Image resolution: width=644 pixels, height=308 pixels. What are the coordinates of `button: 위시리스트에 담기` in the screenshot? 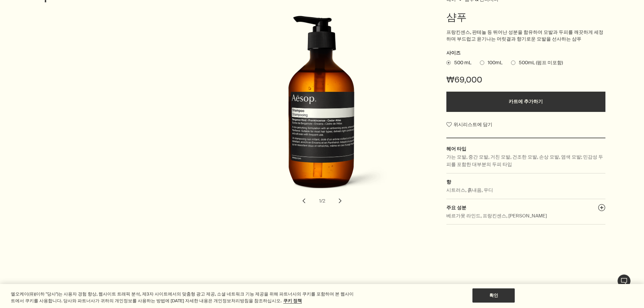 It's located at (469, 125).